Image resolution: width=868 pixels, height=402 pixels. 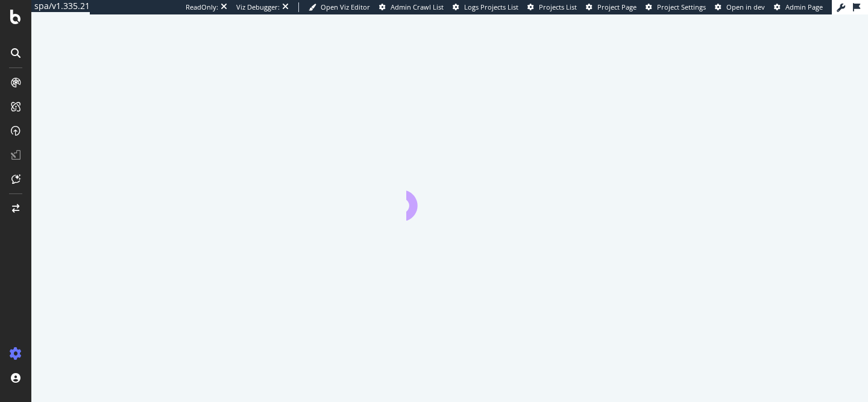 What do you see at coordinates (491, 7) in the screenshot?
I see `span: Logs Projects List` at bounding box center [491, 7].